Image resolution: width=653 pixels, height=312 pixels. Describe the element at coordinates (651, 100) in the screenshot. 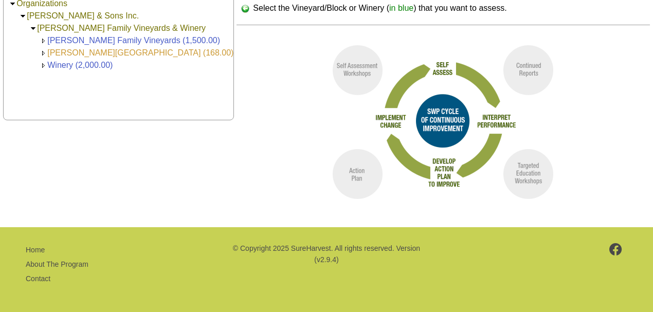

I see `img: spacer.gif` at that location.